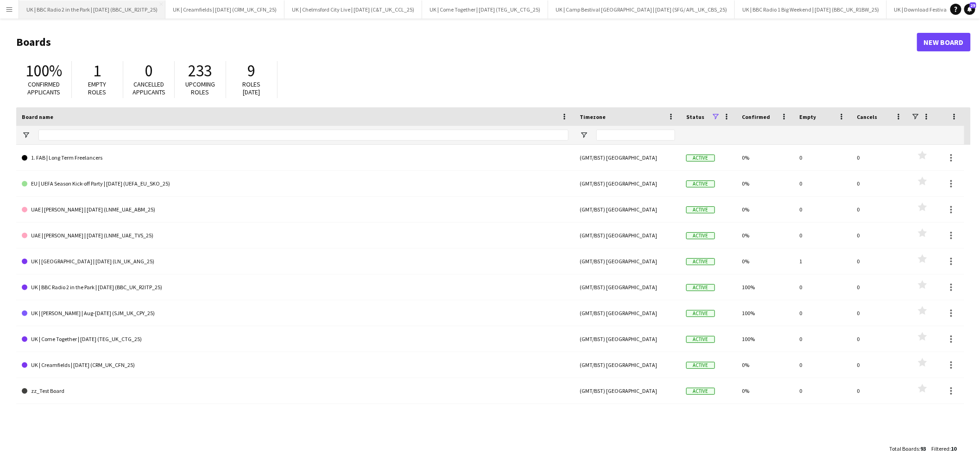  I want to click on span: 233, so click(200, 71).